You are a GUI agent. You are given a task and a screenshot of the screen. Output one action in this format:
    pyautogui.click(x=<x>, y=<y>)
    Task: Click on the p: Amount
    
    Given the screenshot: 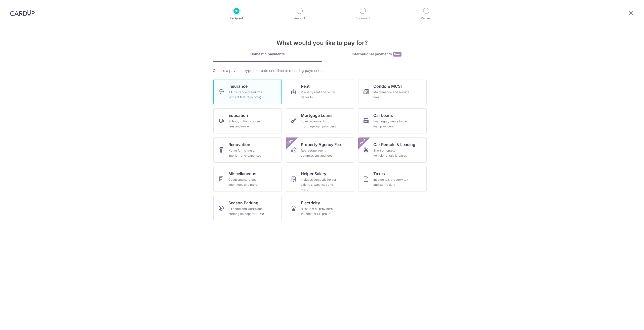 What is the action you would take?
    pyautogui.click(x=300, y=18)
    